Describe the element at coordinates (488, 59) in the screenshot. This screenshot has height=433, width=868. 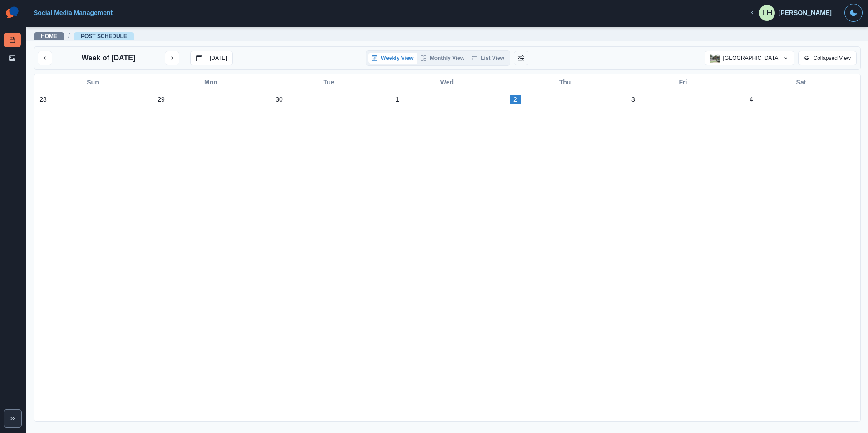
I see `button: List View` at that location.